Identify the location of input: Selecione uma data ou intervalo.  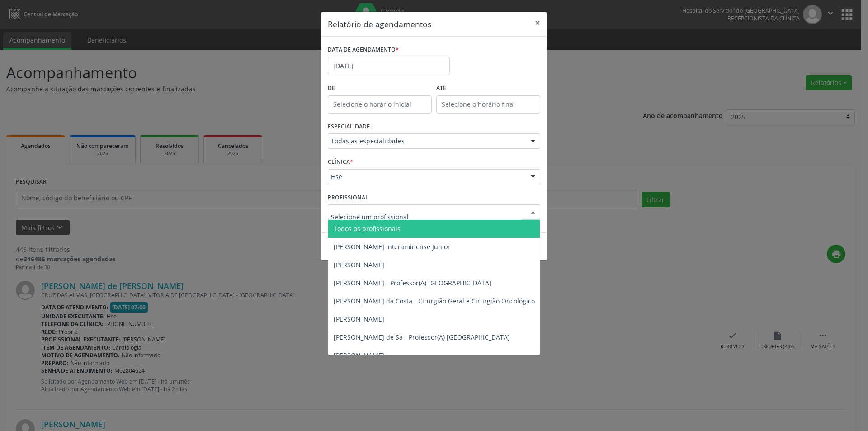
(389, 66).